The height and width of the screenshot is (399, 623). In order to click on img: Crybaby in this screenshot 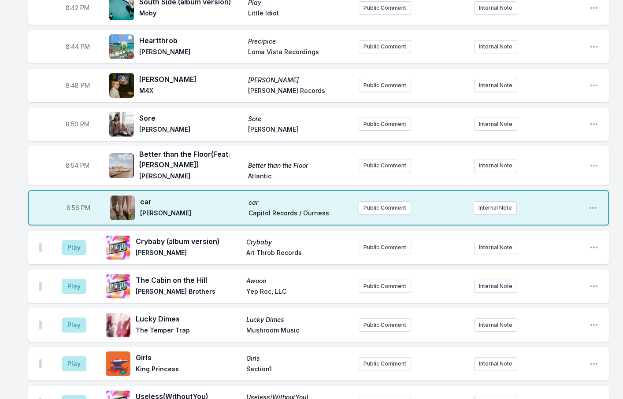, I will do `click(118, 247)`.